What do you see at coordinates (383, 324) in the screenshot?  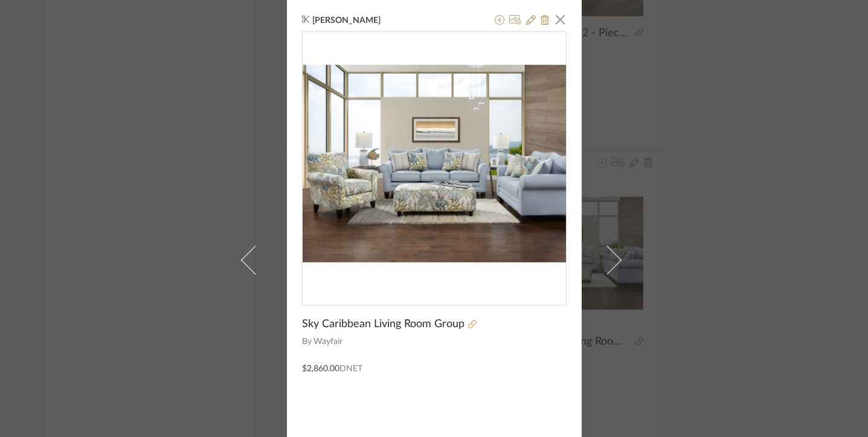 I see `span: Sky Caribbean Living Room Group` at bounding box center [383, 324].